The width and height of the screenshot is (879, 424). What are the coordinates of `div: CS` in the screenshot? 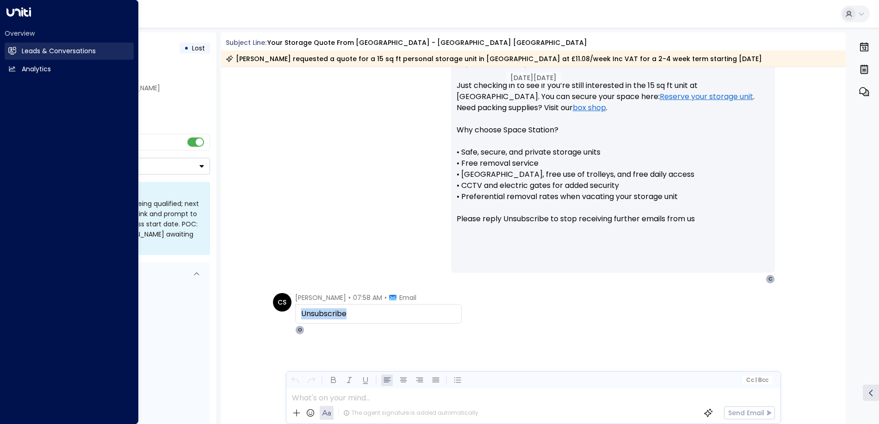 It's located at (282, 302).